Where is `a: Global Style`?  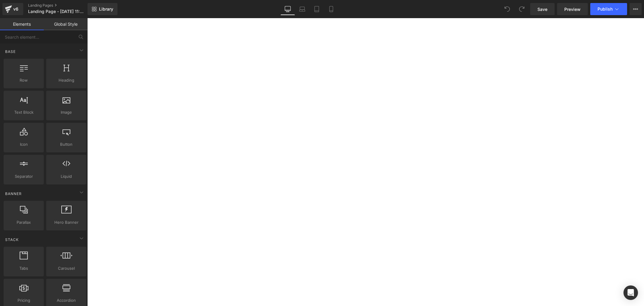
a: Global Style is located at coordinates (66, 24).